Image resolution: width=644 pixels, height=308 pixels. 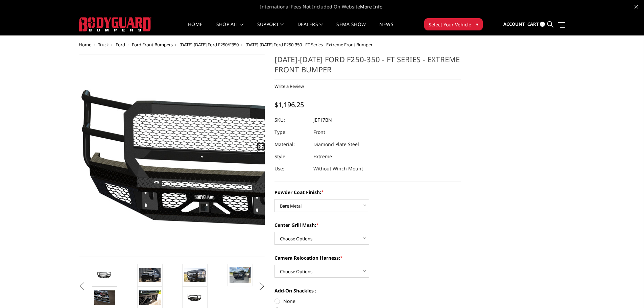 I want to click on dt: Style:, so click(x=291, y=156).